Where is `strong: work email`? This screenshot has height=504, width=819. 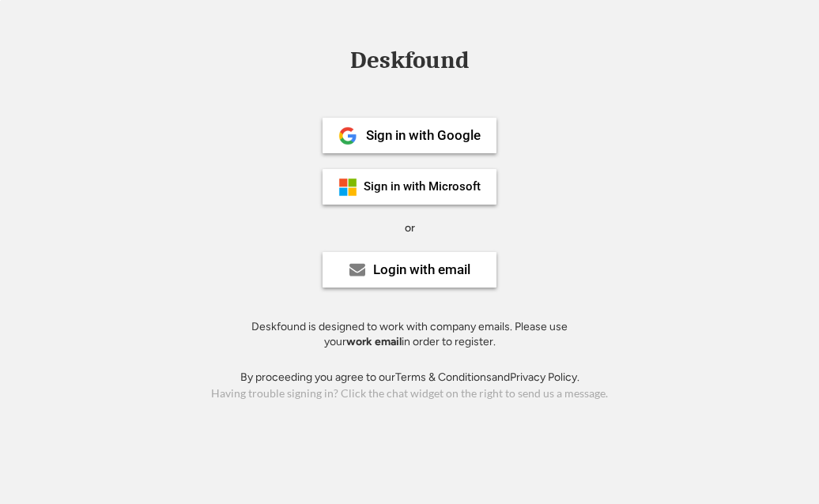
strong: work email is located at coordinates (374, 341).